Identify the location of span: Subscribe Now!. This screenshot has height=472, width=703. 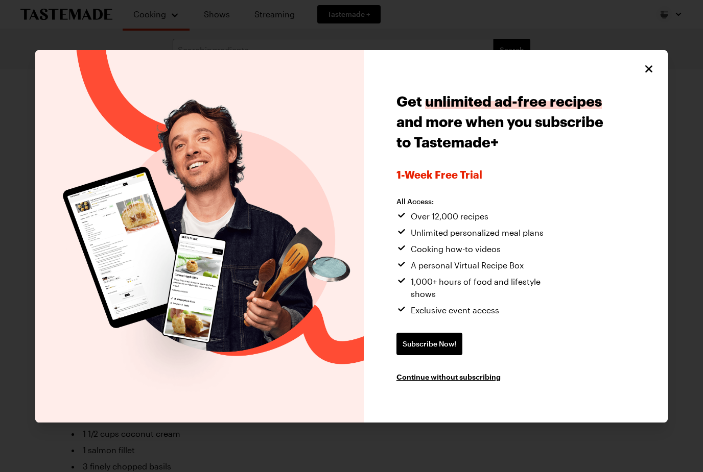
(429, 344).